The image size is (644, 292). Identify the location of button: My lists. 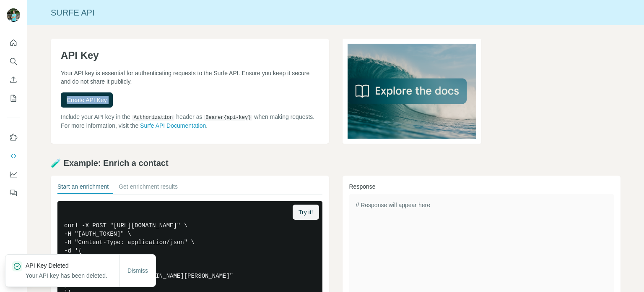
(13, 98).